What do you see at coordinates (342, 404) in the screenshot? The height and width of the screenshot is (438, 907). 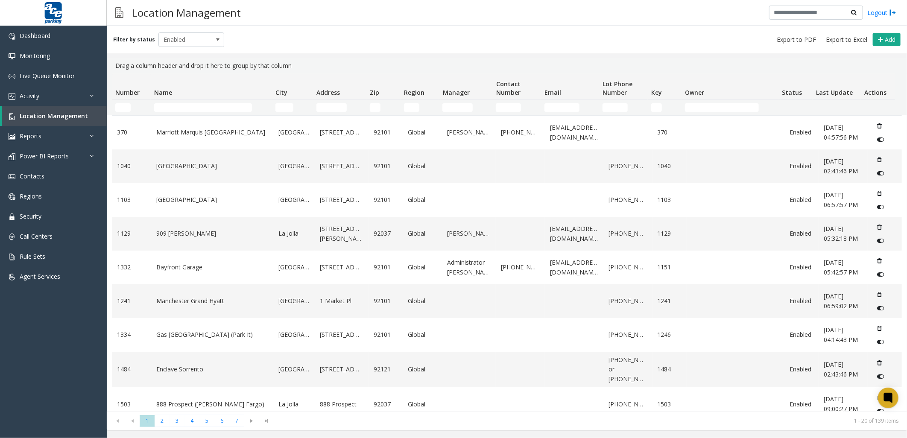 I see `a: 888 Prospect` at bounding box center [342, 404].